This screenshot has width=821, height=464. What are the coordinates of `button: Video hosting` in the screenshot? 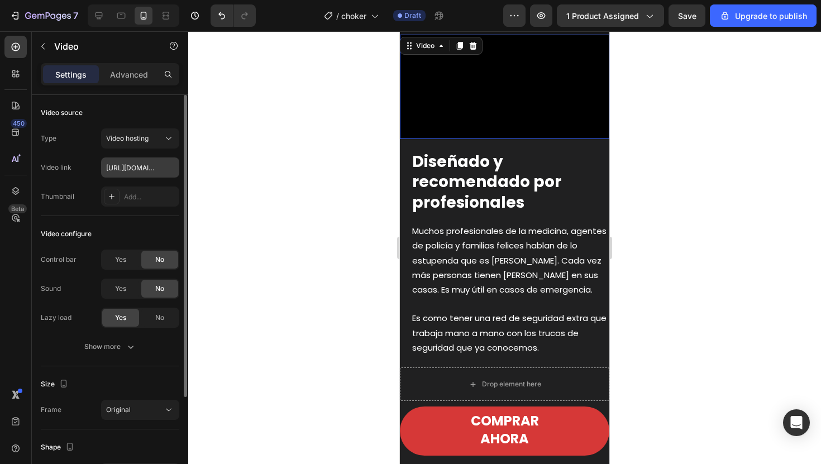 It's located at (140, 139).